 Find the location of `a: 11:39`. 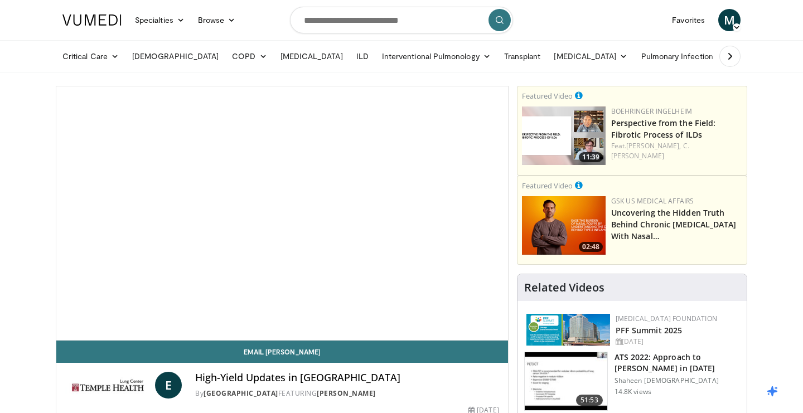

a: 11:39 is located at coordinates (564, 136).